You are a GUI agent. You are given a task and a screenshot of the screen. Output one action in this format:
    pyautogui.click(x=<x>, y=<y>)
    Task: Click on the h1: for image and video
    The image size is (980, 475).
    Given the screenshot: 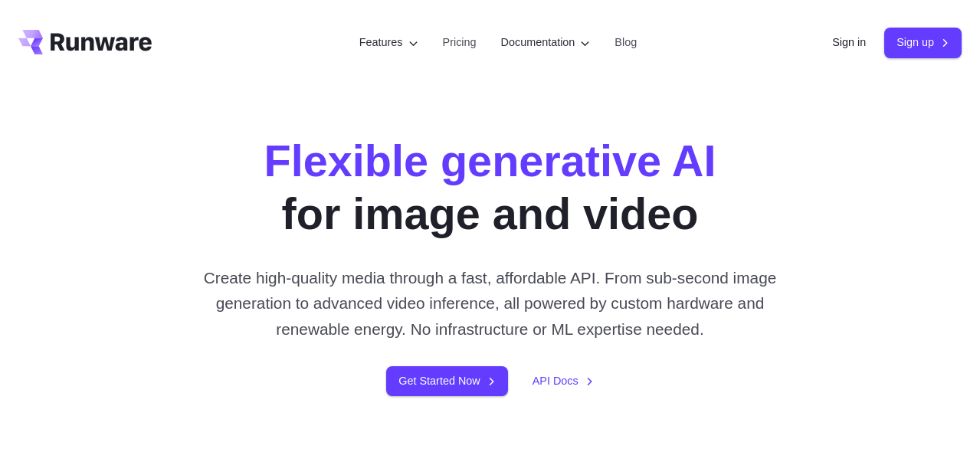 What is the action you would take?
    pyautogui.click(x=490, y=187)
    